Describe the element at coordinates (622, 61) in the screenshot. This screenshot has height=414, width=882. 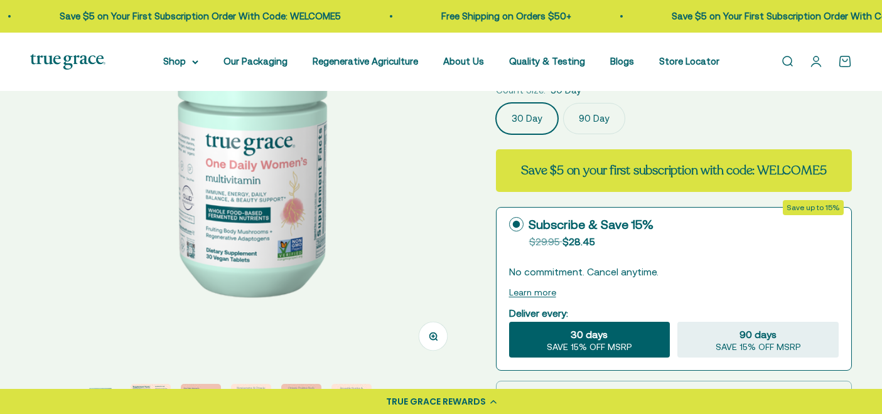
I see `a: Blogs` at that location.